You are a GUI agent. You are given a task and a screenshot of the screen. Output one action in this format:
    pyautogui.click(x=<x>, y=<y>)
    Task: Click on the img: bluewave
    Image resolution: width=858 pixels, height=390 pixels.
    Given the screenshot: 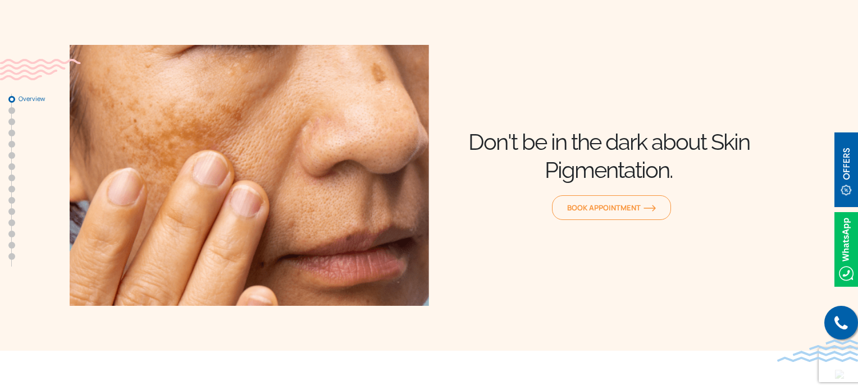 What is the action you would take?
    pyautogui.click(x=817, y=351)
    